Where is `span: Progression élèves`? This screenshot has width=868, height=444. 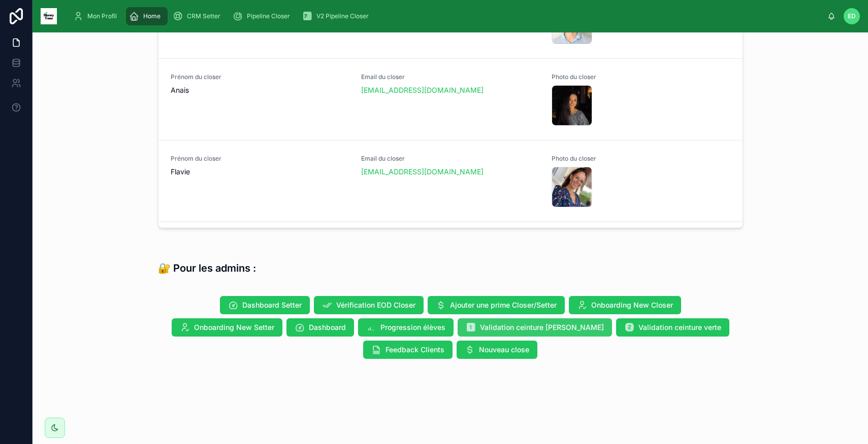
span: Progression élèves is located at coordinates (413, 328).